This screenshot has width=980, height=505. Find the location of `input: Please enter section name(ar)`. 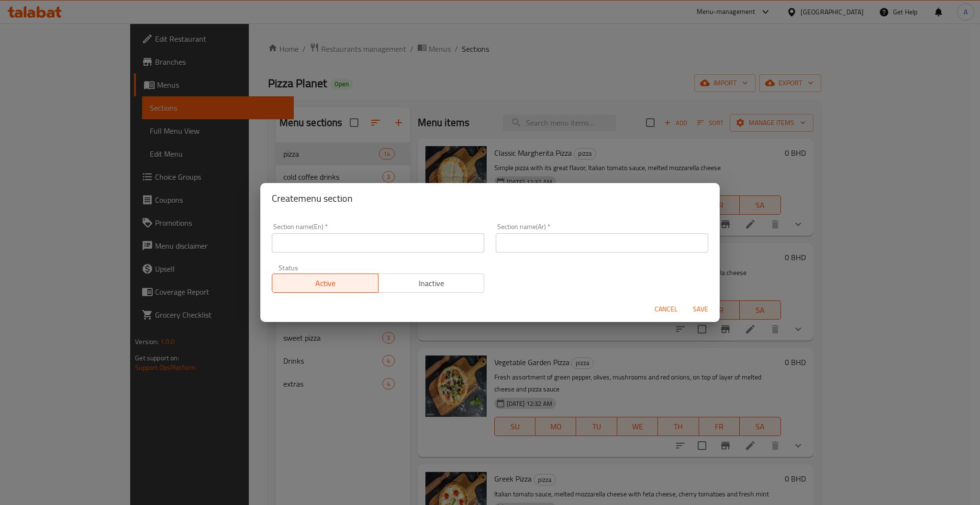

input: Please enter section name(ar) is located at coordinates (602, 243).